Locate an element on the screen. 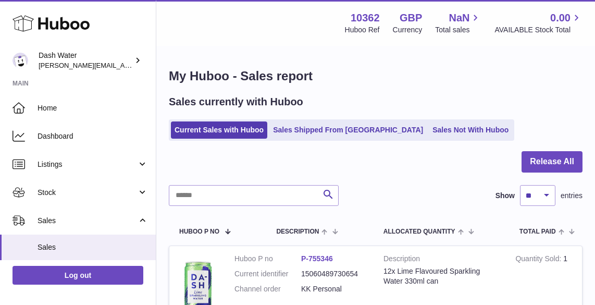 The image size is (595, 305). span: 0.00 is located at coordinates (560, 18).